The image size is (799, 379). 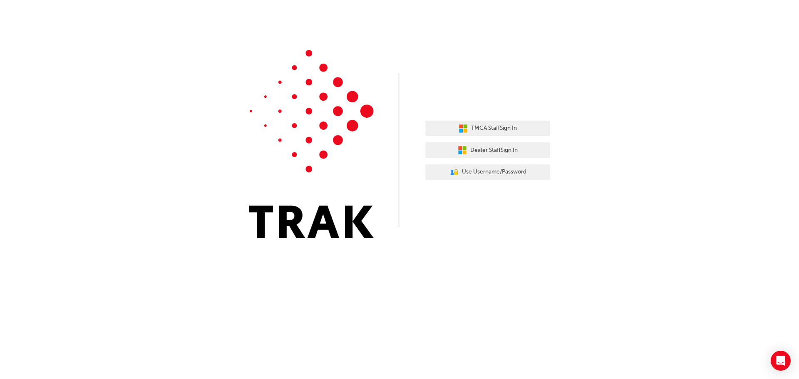 What do you see at coordinates (494, 128) in the screenshot?
I see `span: TMCA Staff Sign In` at bounding box center [494, 128].